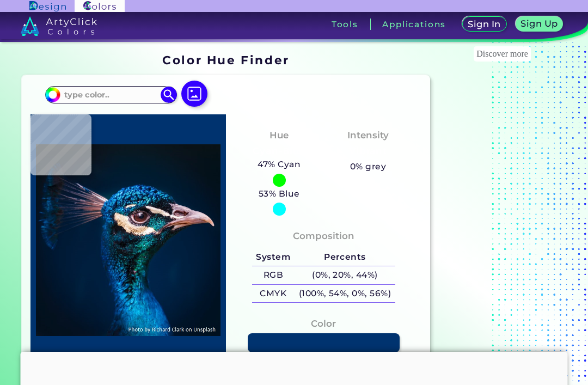  What do you see at coordinates (273, 275) in the screenshot?
I see `h5: RGB` at bounding box center [273, 275].